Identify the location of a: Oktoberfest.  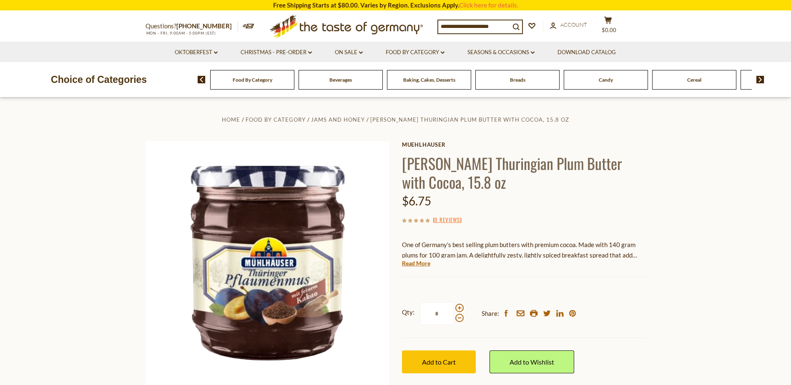
(196, 53).